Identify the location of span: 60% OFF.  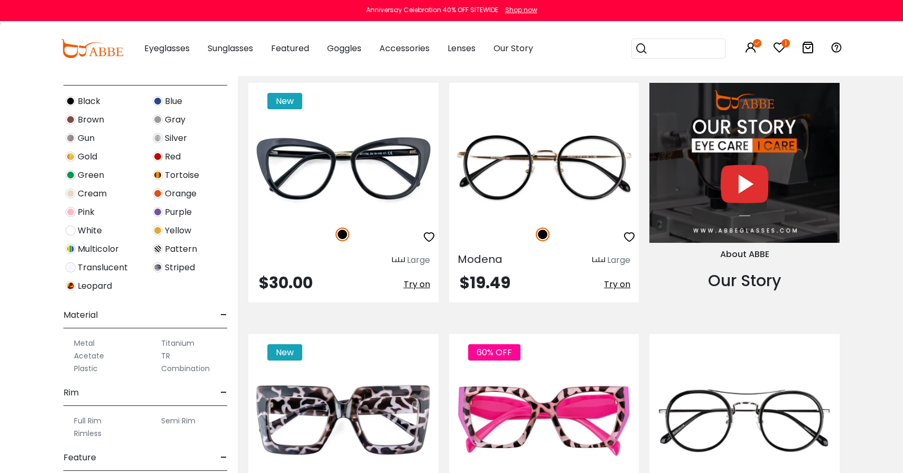
(494, 352).